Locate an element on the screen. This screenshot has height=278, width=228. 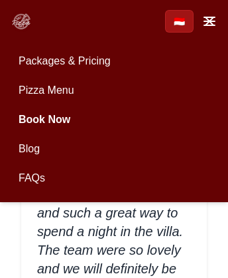
img: Bali Pizza Party Logo is located at coordinates (21, 21).